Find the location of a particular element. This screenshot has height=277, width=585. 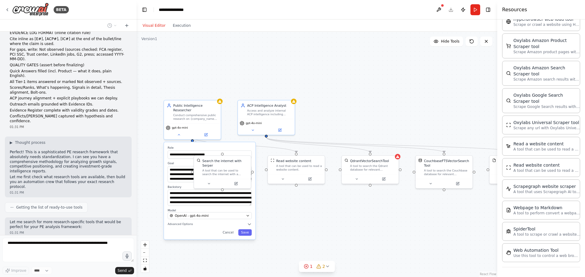

div: QdrantVectorSearchToolQdrantVectorSearchToolA tool to search the Qdrant database for relevant inf... is located at coordinates (370, 170).